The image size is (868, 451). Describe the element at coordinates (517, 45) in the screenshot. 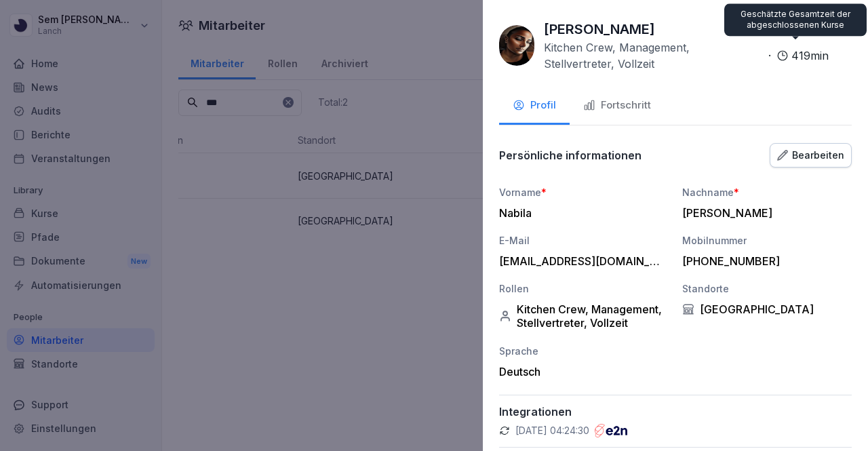

I see `img: lbqg5rbd359cn7pzouma6c8b.png` at that location.